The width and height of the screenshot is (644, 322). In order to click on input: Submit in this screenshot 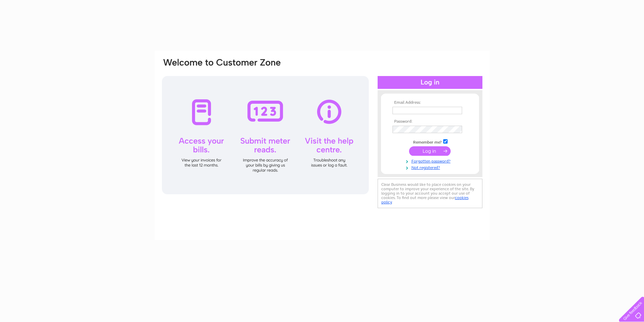, I will do `click(430, 151)`.